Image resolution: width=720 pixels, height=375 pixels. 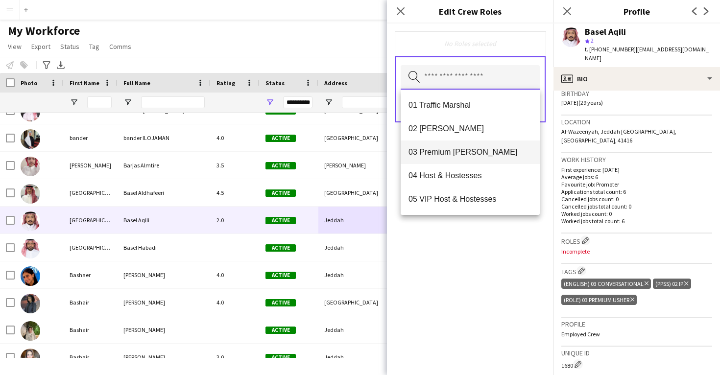 What do you see at coordinates (672, 284) in the screenshot?
I see `div: (PPSS) 02 IP` at bounding box center [672, 284].